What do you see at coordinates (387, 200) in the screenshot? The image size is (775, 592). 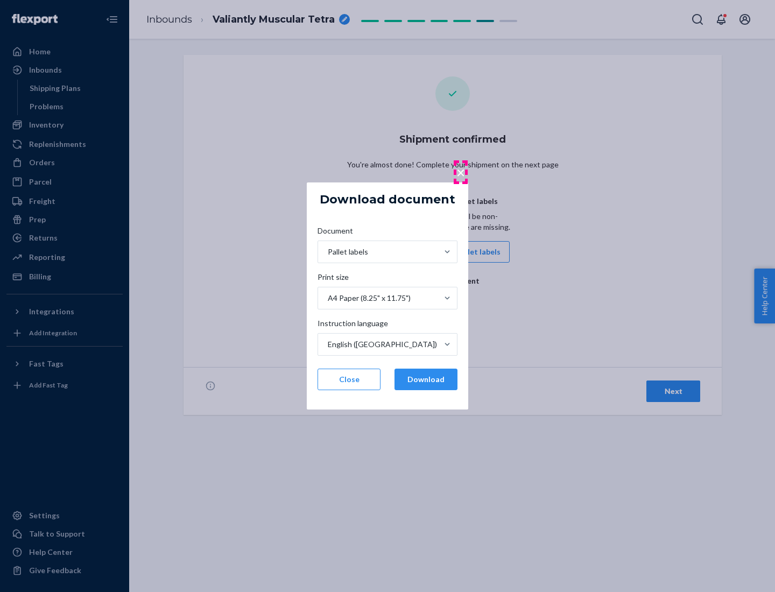 I see `h5: Download document` at bounding box center [387, 200].